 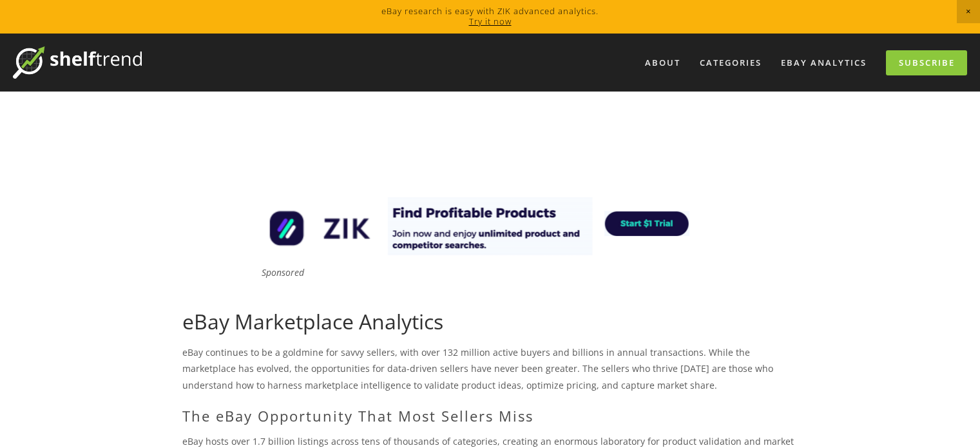 I want to click on p: eBay continues to be a goldmine for savvy sellers, with over 132 million active buyers and billio..., so click(x=491, y=368).